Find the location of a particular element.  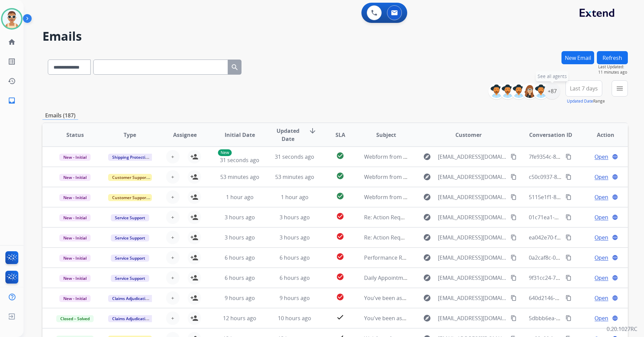

span: You've been assigned a new service order: 11fae019-518d-4a05-af0e-71fdc88d1d1b is located at coordinates (469, 318).